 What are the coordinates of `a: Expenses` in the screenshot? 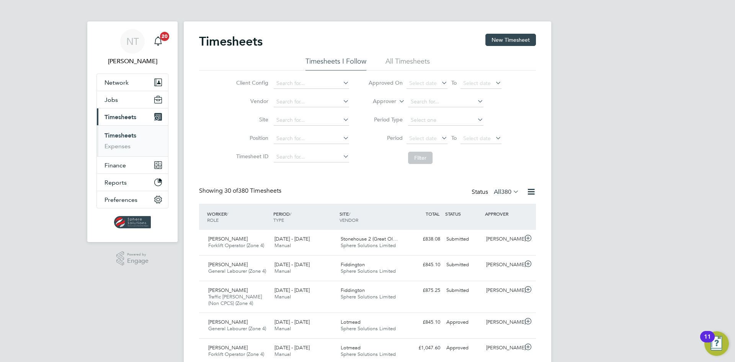 It's located at (118, 146).